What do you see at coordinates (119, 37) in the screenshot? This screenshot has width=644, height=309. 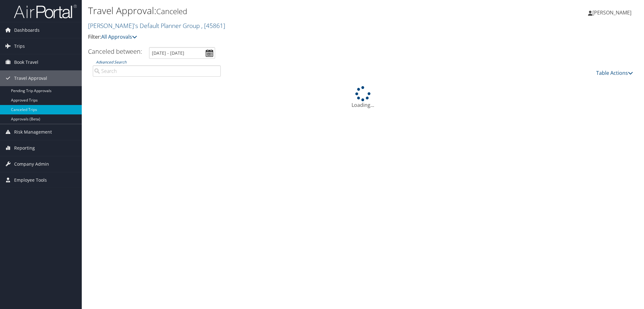 I see `a: All Approvals` at bounding box center [119, 37].